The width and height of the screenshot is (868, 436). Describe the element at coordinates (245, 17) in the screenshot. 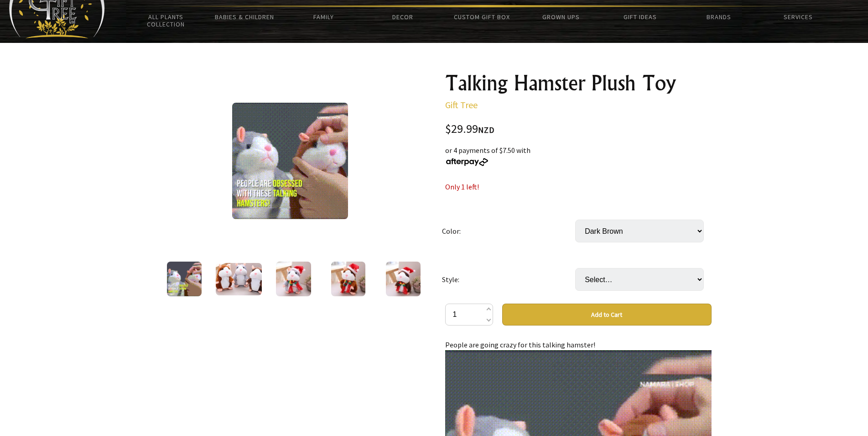

I see `a: Babies & Children` at that location.